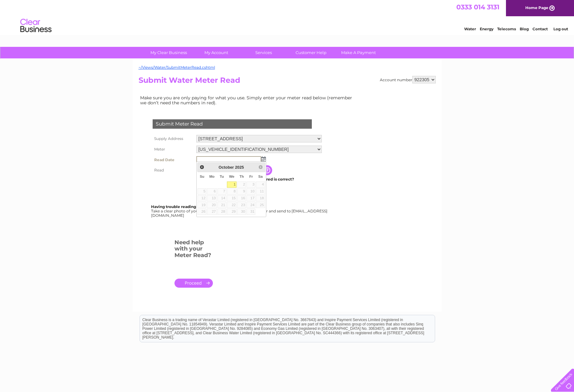  I want to click on td: Make sure you are only paying for what you use. Simply enter your meter read below (remember we d..., so click(248, 100).